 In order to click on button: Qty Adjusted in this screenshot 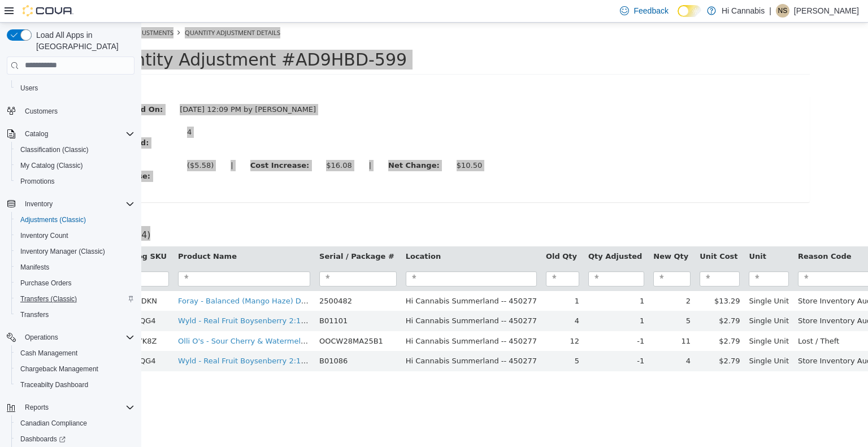, I will do `click(475, 234)`.